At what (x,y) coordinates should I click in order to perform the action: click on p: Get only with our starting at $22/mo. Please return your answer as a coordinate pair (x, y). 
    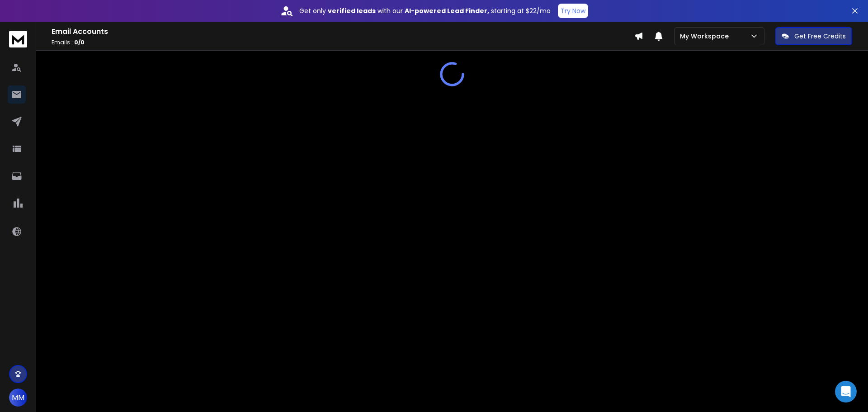
    Looking at the image, I should click on (425, 11).